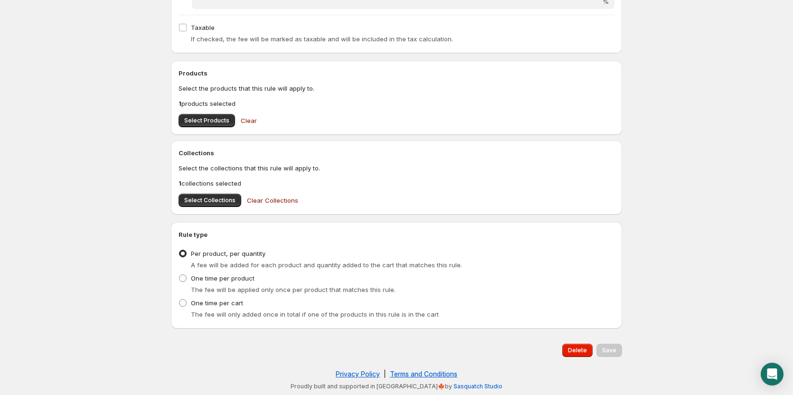 The image size is (793, 395). I want to click on p: Select the products that this rule will apply to., so click(397, 88).